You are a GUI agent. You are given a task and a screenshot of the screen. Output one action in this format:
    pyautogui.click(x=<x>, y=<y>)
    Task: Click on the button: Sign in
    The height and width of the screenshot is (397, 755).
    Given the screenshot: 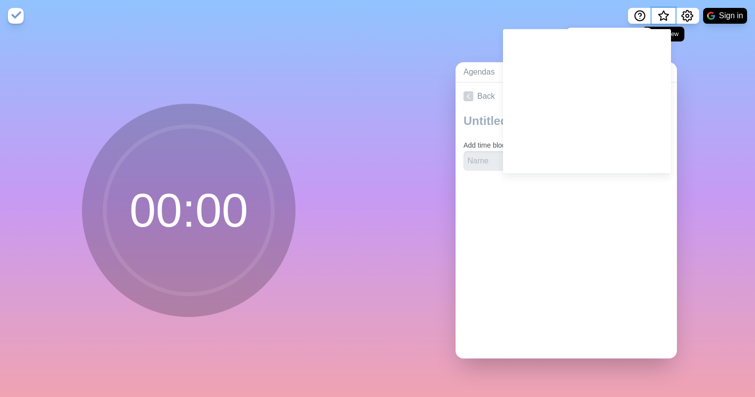 What is the action you would take?
    pyautogui.click(x=725, y=16)
    